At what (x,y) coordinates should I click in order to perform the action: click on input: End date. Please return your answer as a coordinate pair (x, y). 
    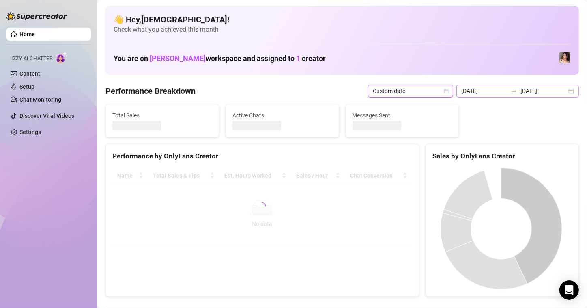
    Looking at the image, I should click on (544, 91).